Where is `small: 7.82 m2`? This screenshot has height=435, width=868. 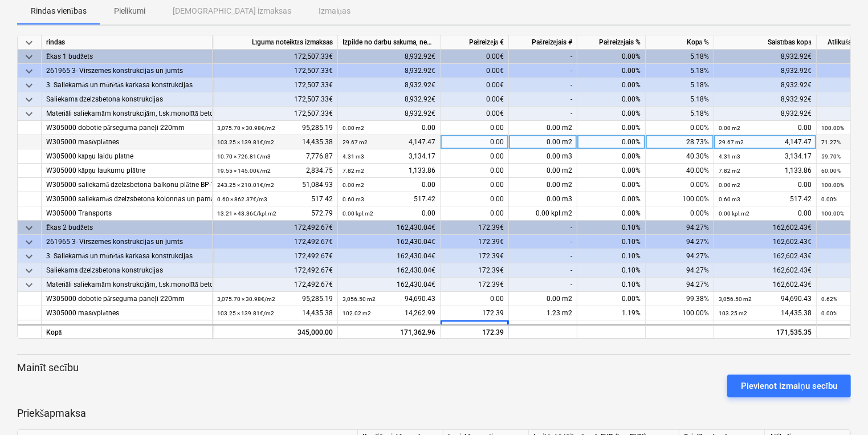
small: 7.82 m2 is located at coordinates (353, 170).